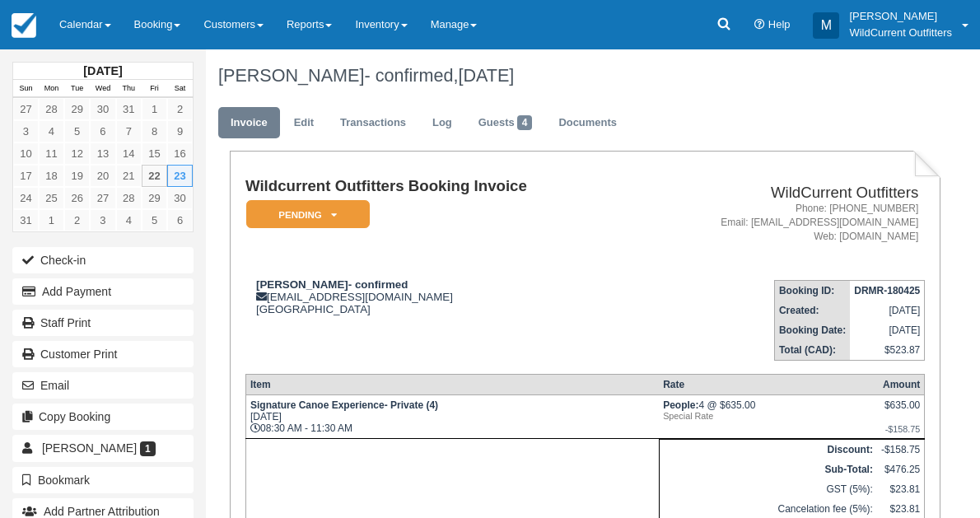 The height and width of the screenshot is (518, 980). Describe the element at coordinates (767, 449) in the screenshot. I see `th: Discount:` at that location.